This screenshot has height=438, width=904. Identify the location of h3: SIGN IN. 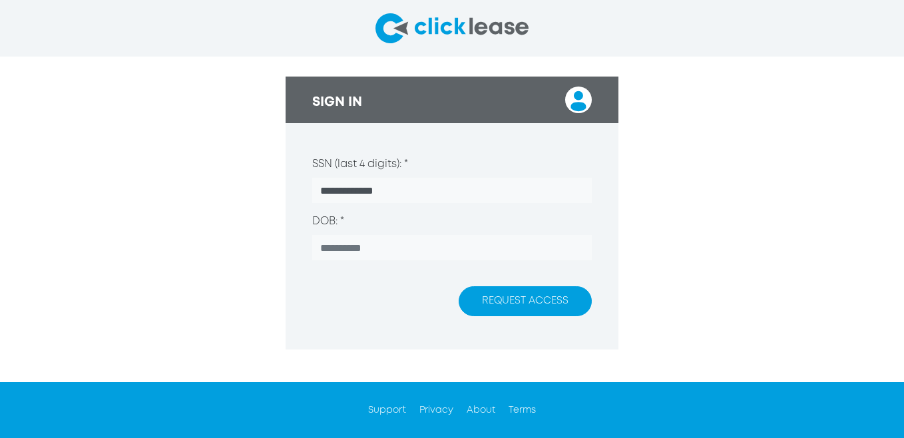
(337, 103).